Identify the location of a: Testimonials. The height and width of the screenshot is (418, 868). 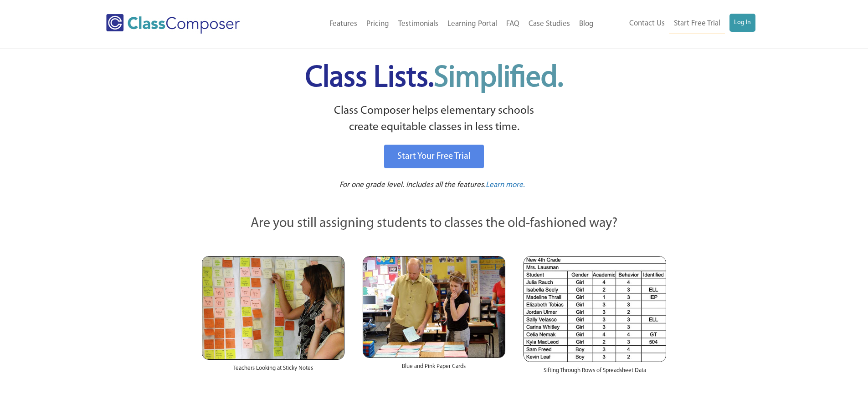
(418, 24).